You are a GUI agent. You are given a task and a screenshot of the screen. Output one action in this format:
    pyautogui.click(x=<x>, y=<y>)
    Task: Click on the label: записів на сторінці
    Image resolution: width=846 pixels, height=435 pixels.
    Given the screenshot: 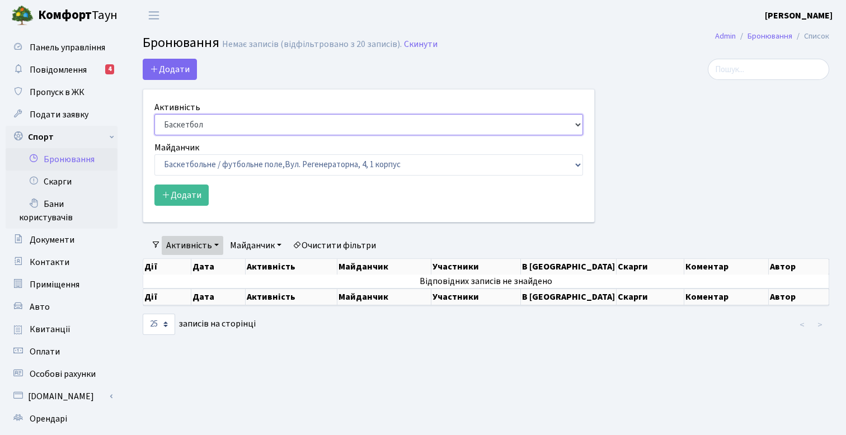 What is the action you would take?
    pyautogui.click(x=199, y=325)
    